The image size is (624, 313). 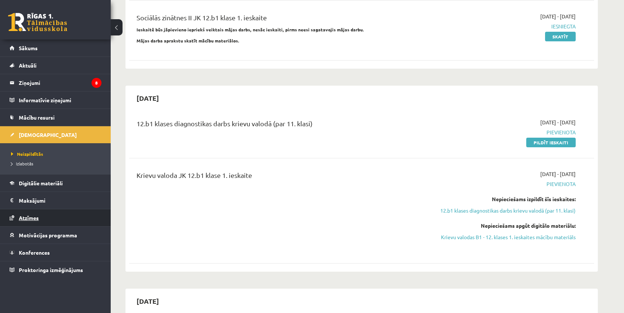 I want to click on a: Krievu valodas B1 - 12. klases 1. ieskaites mācību materiāls, so click(x=506, y=237).